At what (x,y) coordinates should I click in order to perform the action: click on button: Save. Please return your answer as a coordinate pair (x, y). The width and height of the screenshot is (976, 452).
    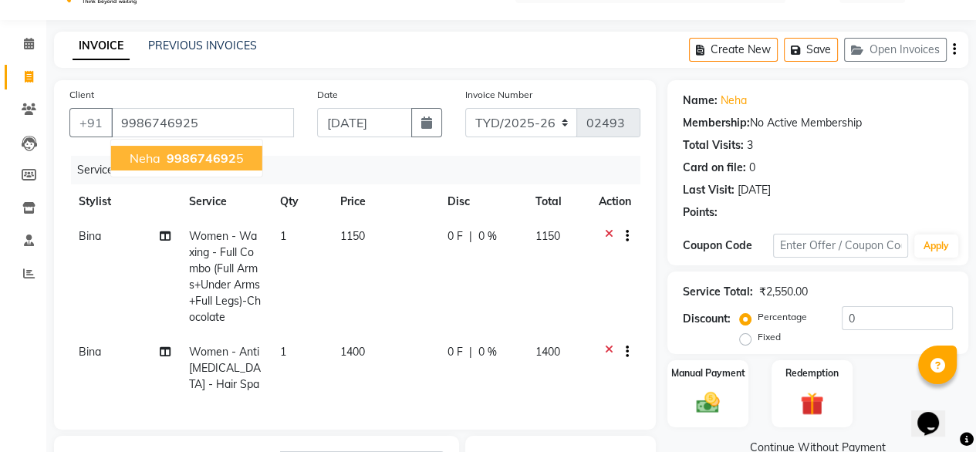
    Looking at the image, I should click on (811, 49).